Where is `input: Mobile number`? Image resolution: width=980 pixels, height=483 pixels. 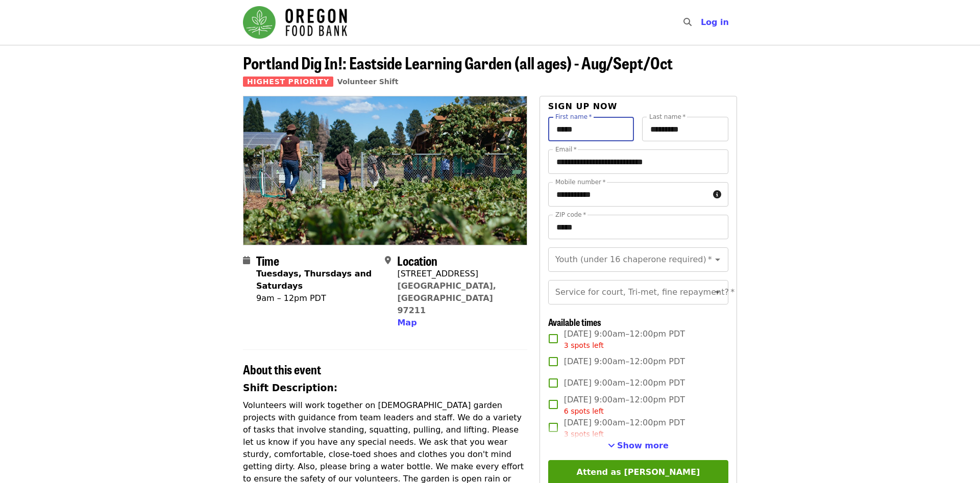
input: Mobile number is located at coordinates (628, 194).